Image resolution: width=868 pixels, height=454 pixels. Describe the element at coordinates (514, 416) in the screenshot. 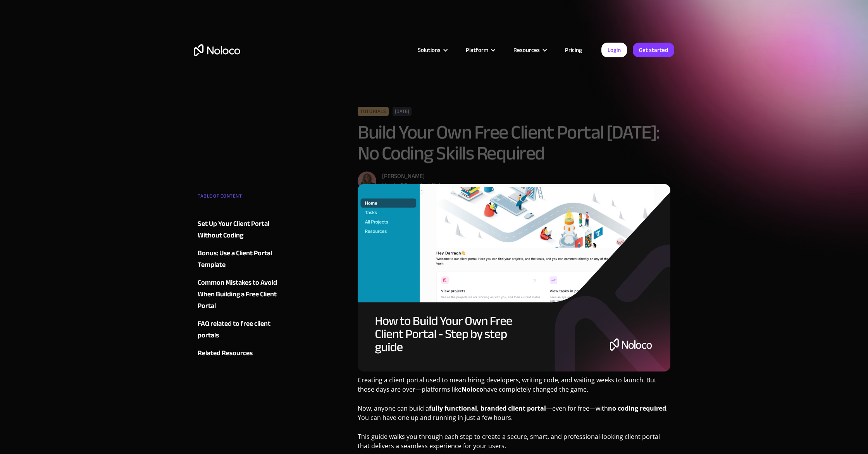

I see `p: Now, anyone can build a —even for free—with . You can have one up and running in just a few hours.` at that location.